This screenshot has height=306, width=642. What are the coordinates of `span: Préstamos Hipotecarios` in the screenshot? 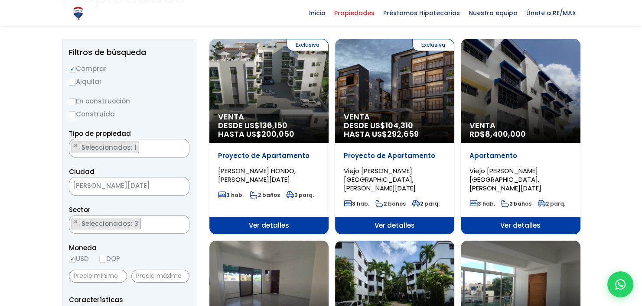 It's located at (421, 13).